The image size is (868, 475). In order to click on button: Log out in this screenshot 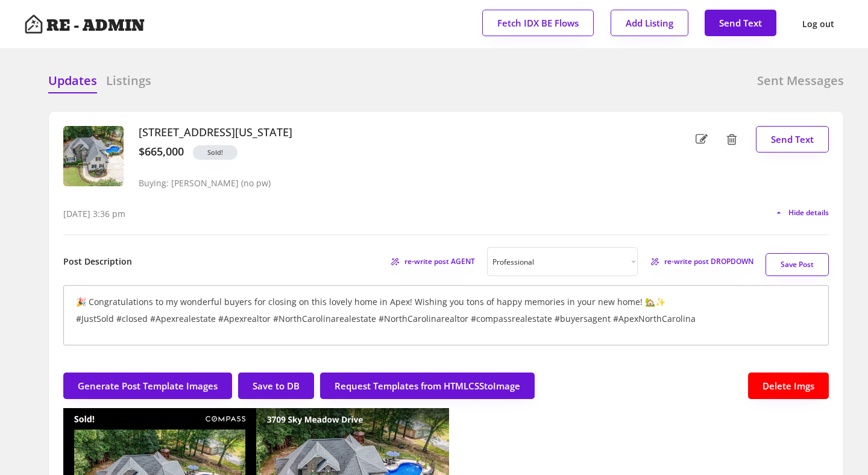, I will do `click(818, 24)`.